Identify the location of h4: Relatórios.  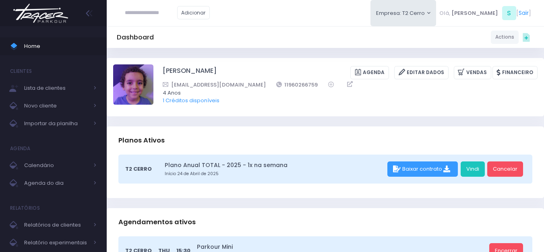
(25, 208).